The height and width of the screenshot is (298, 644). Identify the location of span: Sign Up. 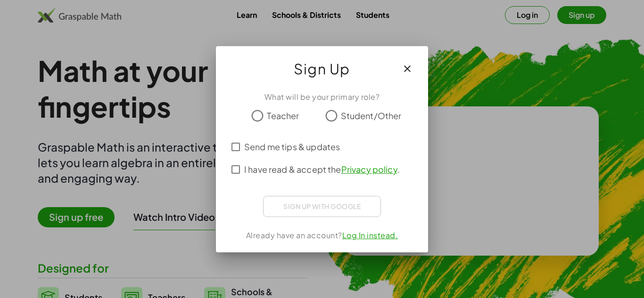
(322, 69).